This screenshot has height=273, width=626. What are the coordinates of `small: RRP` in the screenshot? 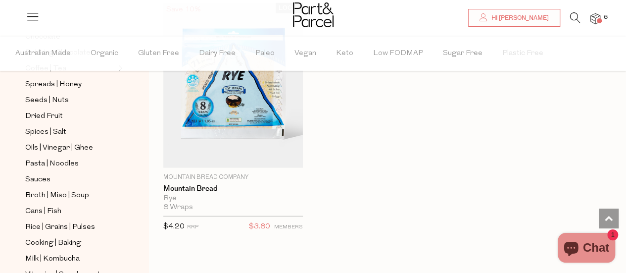 It's located at (193, 227).